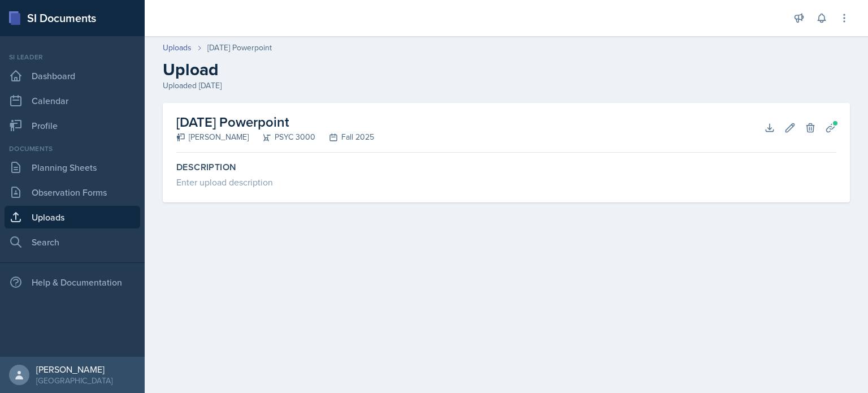 This screenshot has width=868, height=393. Describe the element at coordinates (506, 168) in the screenshot. I see `label: Description` at that location.